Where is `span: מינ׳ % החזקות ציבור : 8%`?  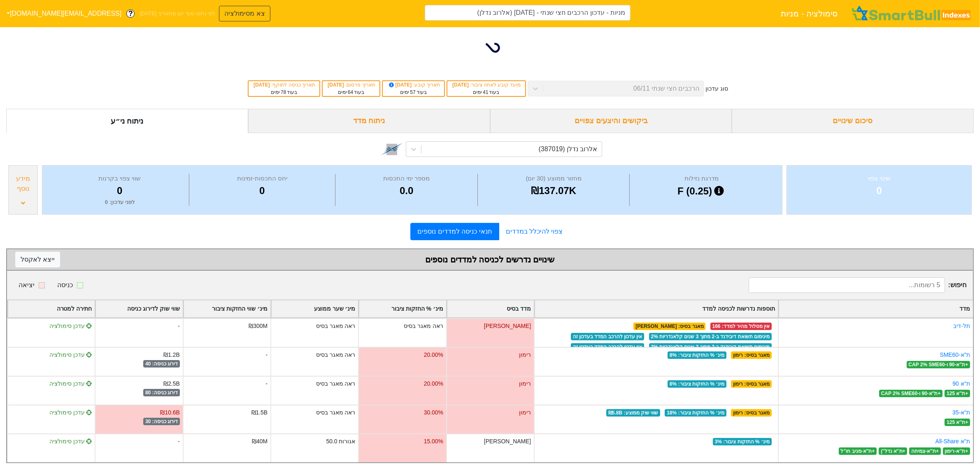 span: מינ׳ % החזקות ציבור : 8% is located at coordinates (697, 384).